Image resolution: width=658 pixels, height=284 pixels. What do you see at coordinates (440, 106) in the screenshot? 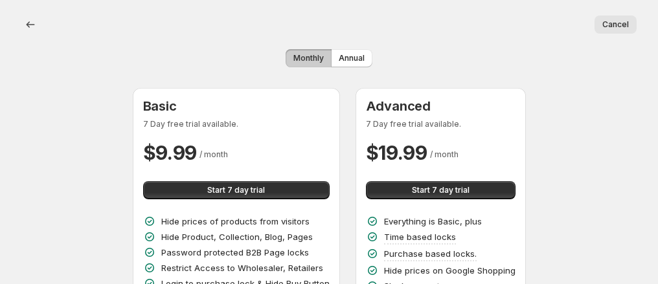
I see `h3: Advanced` at bounding box center [440, 106].